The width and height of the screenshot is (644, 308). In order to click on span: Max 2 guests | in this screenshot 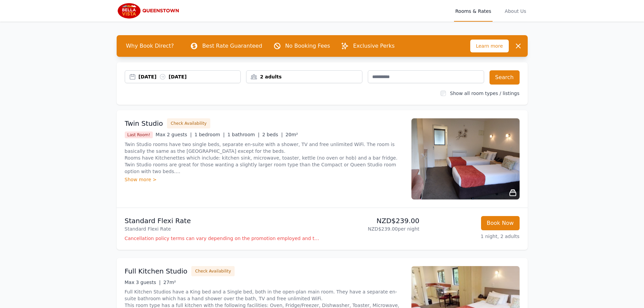, I will do `click(174, 135)`.